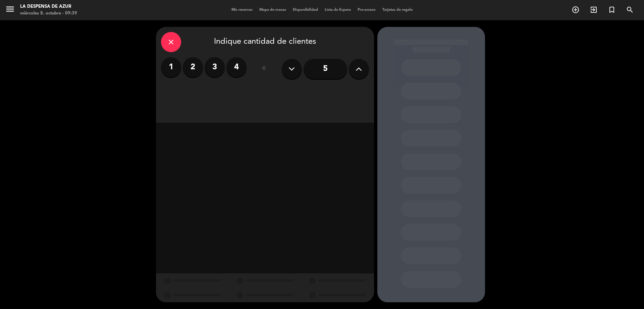  What do you see at coordinates (594, 10) in the screenshot?
I see `i: exit_to_app` at bounding box center [594, 10].